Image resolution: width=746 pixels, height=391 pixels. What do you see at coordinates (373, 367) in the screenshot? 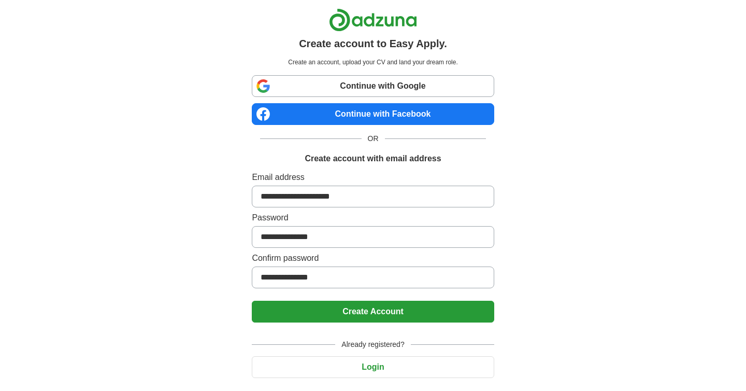
I see `button: Login` at bounding box center [373, 367].